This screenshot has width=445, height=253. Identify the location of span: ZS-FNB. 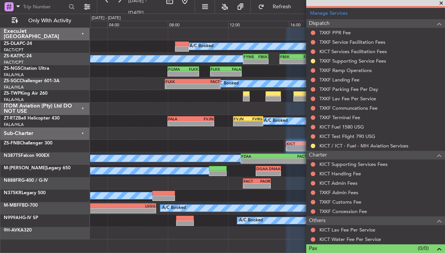
(12, 143).